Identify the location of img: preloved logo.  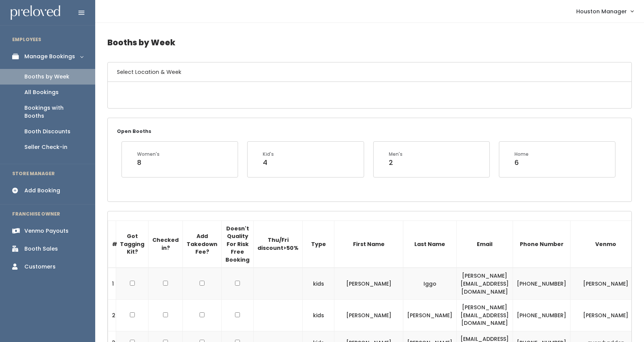
(36, 13).